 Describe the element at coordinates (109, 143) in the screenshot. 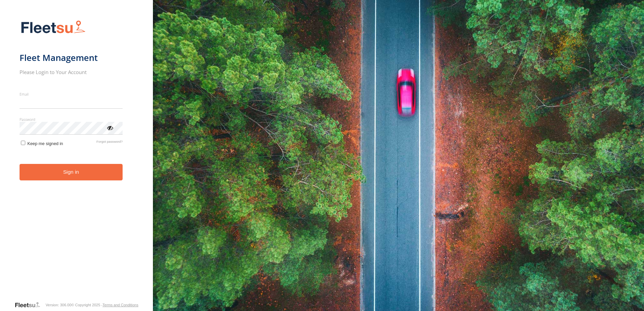

I see `a: Forgot password?` at that location.